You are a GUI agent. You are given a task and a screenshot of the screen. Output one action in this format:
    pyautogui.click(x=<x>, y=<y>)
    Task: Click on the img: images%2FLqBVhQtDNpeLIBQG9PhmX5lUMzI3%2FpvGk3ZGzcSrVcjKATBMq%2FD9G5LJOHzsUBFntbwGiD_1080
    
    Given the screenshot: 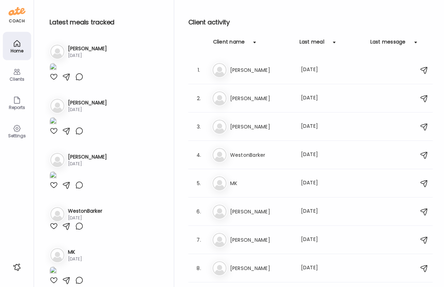 What is the action you would take?
    pyautogui.click(x=53, y=271)
    